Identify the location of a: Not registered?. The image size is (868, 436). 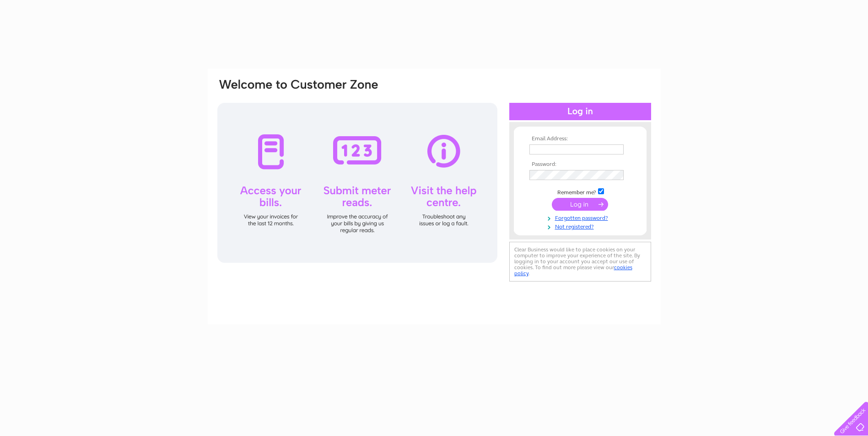
(581, 226).